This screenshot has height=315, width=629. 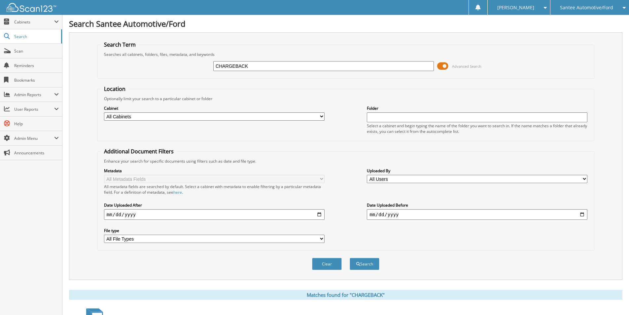 I want to click on span: Reminders, so click(x=36, y=65).